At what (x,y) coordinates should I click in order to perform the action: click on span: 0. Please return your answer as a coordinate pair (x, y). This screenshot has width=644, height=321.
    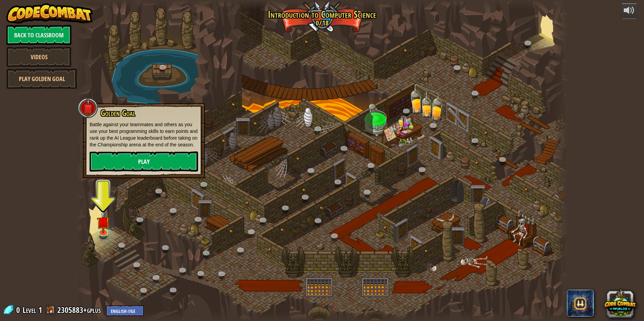
    Looking at the image, I should click on (19, 310).